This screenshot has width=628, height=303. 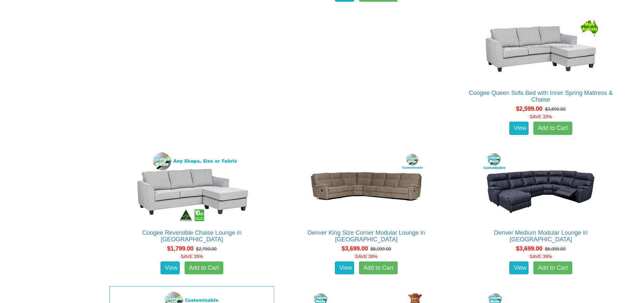 I want to click on img: Denver Medium Modular Lounge in Fabric, so click(x=540, y=186).